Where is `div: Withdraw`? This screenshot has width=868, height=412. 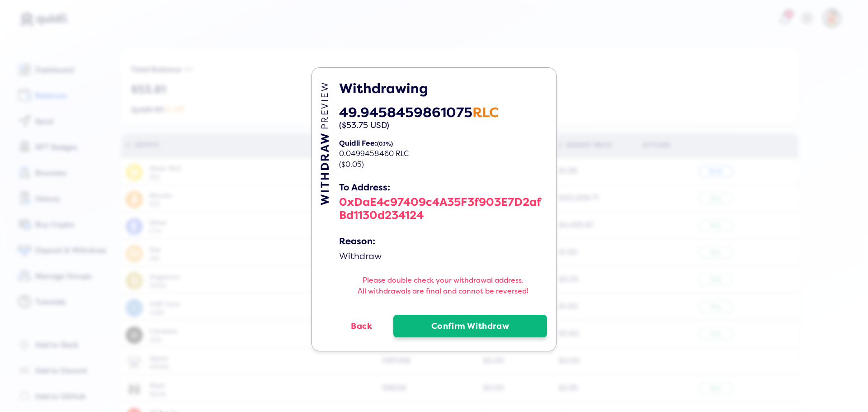 div: Withdraw is located at coordinates (443, 256).